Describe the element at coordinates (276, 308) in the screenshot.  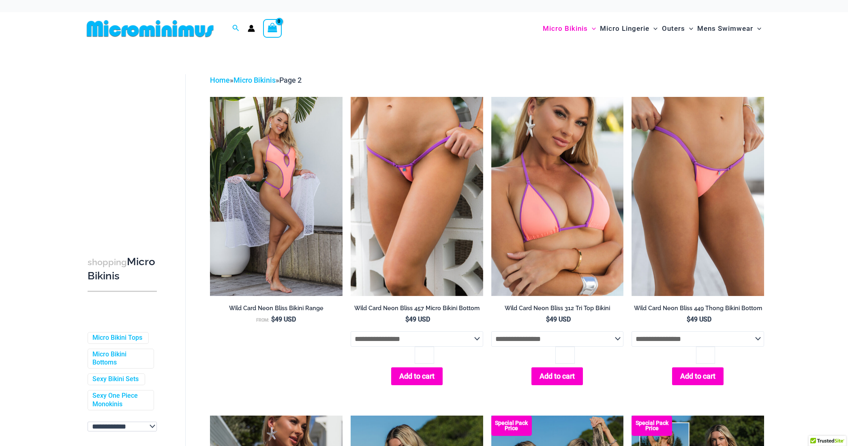
I see `h2: Wild Card Neon Bliss Bikini Range` at that location.